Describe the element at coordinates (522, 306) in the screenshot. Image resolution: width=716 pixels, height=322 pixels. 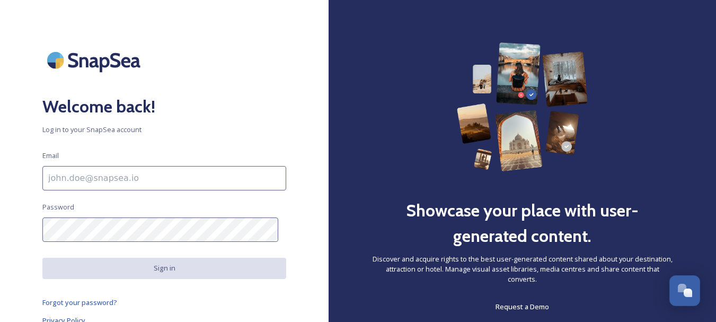
I see `a: Request a Demo` at that location.